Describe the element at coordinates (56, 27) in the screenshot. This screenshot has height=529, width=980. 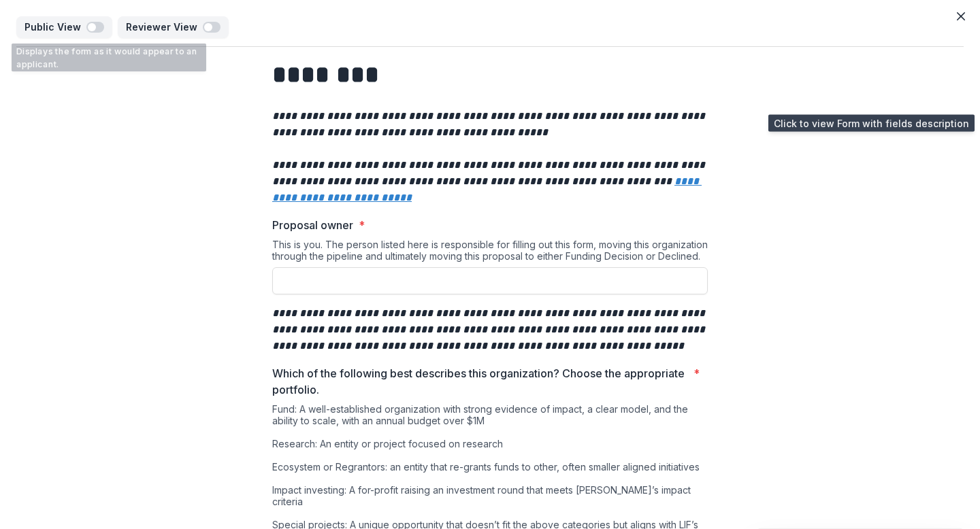
I see `p: Public View` at that location.